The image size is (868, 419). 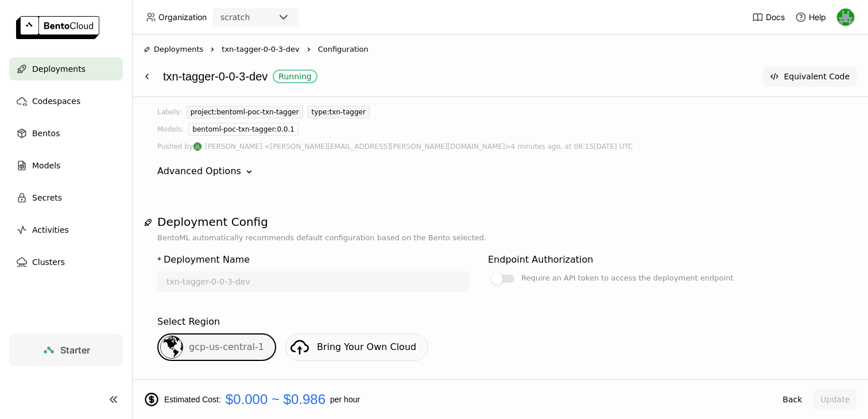 What do you see at coordinates (169, 114) in the screenshot?
I see `div: Labels:` at bounding box center [169, 114].